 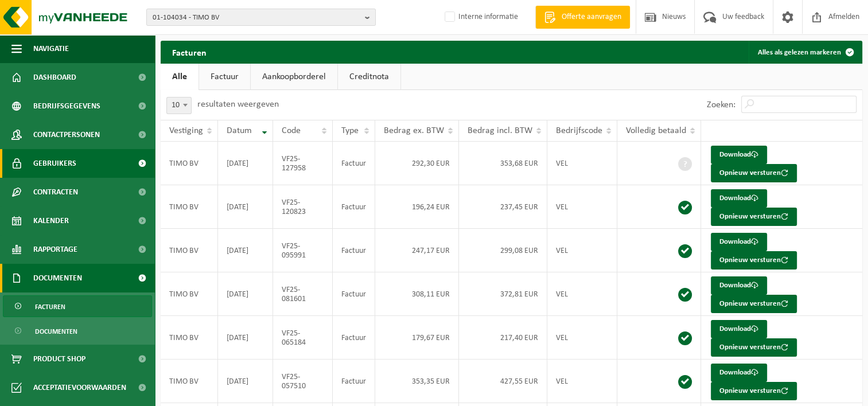 I want to click on a: Creditnota, so click(x=369, y=77).